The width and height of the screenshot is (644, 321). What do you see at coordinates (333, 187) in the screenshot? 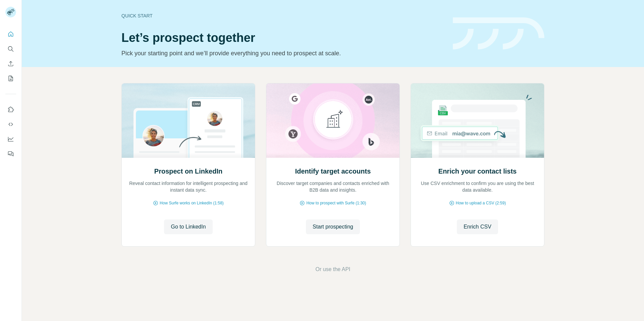
I see `p: Discover target companies and contacts enriched with B2B data and insights.` at bounding box center [333, 187].